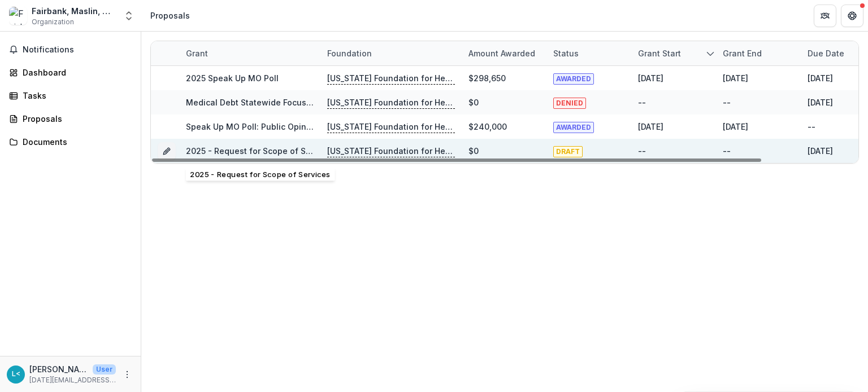  Describe the element at coordinates (260, 151) in the screenshot. I see `a: 2025 - Request for Scope of Services` at that location.